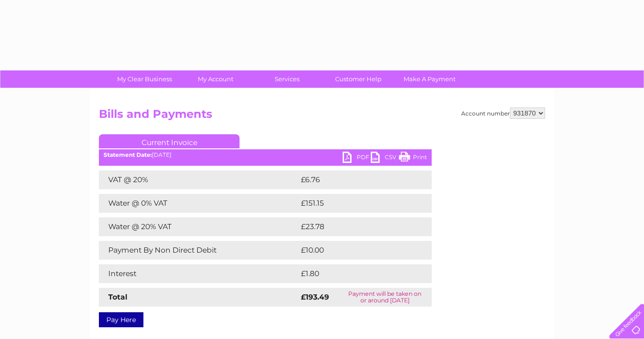 The width and height of the screenshot is (644, 339). What do you see at coordinates (215, 79) in the screenshot?
I see `a: My Account` at bounding box center [215, 79].